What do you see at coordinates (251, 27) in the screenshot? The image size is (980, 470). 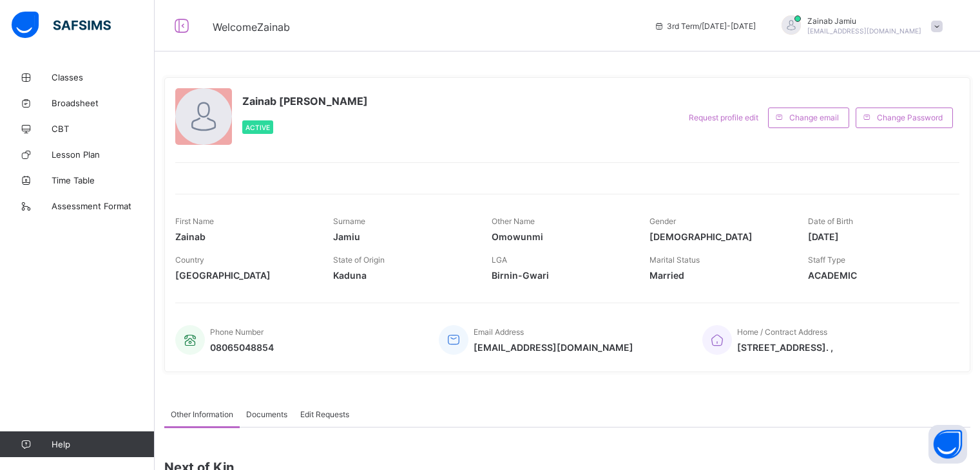 I see `span: Welcome Zainab` at bounding box center [251, 27].